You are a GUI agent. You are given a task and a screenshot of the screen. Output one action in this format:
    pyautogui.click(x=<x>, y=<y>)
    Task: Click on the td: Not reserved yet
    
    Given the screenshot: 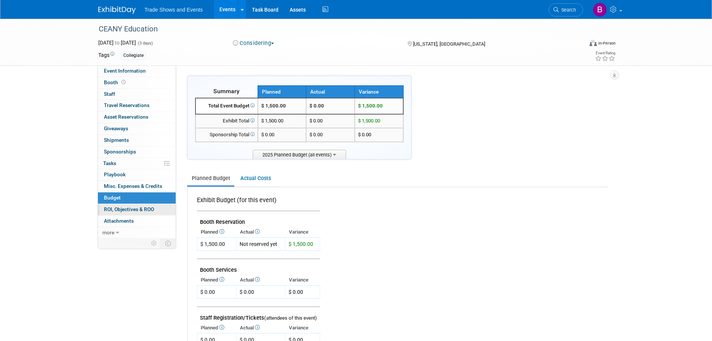 What is the action you would take?
    pyautogui.click(x=261, y=244)
    